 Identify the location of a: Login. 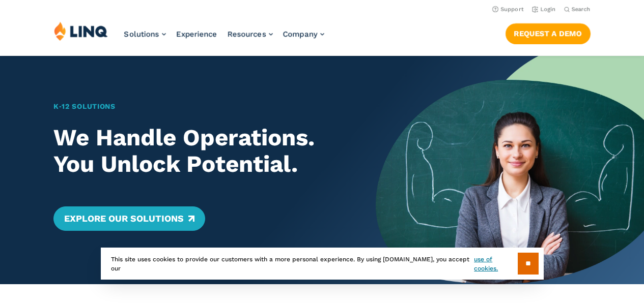
(543, 9).